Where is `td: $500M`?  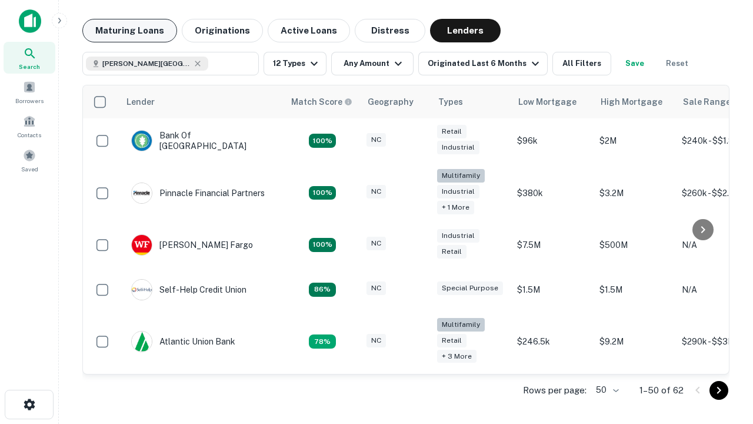 td: $500M is located at coordinates (635, 245).